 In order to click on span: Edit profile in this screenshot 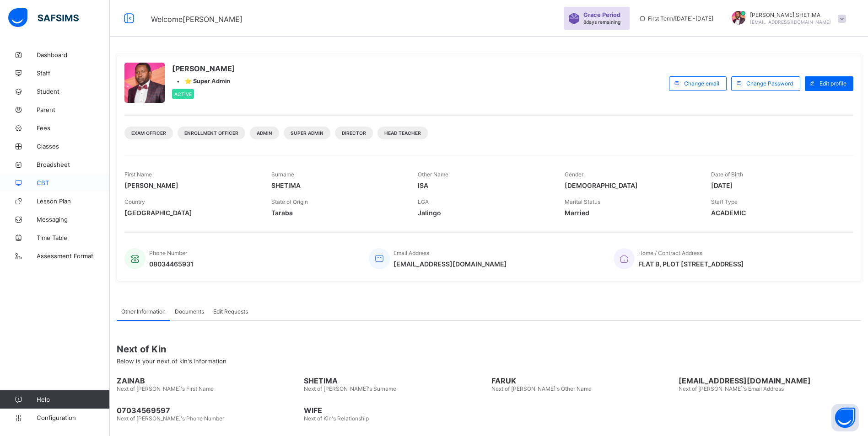, I will do `click(832, 83)`.